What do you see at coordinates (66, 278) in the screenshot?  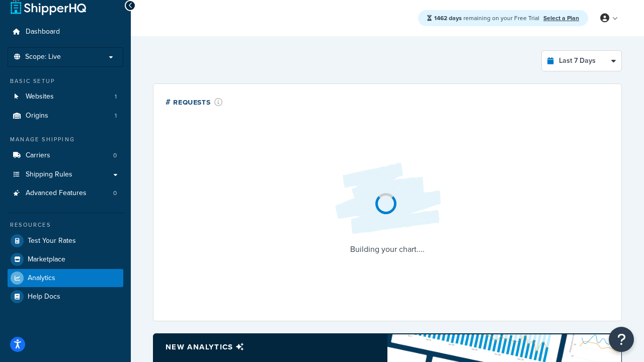 I see `a: Analytics` at bounding box center [66, 278].